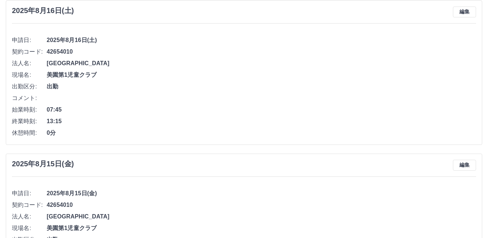 The height and width of the screenshot is (238, 488). I want to click on span: 13:15, so click(261, 121).